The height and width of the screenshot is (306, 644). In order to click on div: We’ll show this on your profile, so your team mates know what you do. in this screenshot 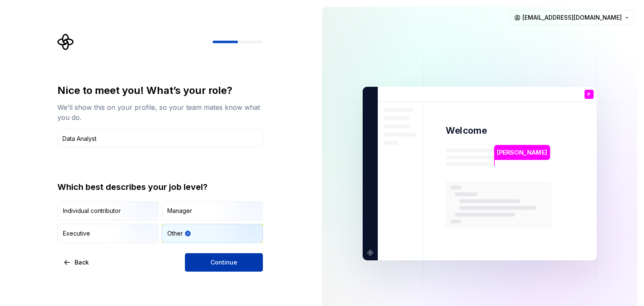, I will do `click(161, 112)`.